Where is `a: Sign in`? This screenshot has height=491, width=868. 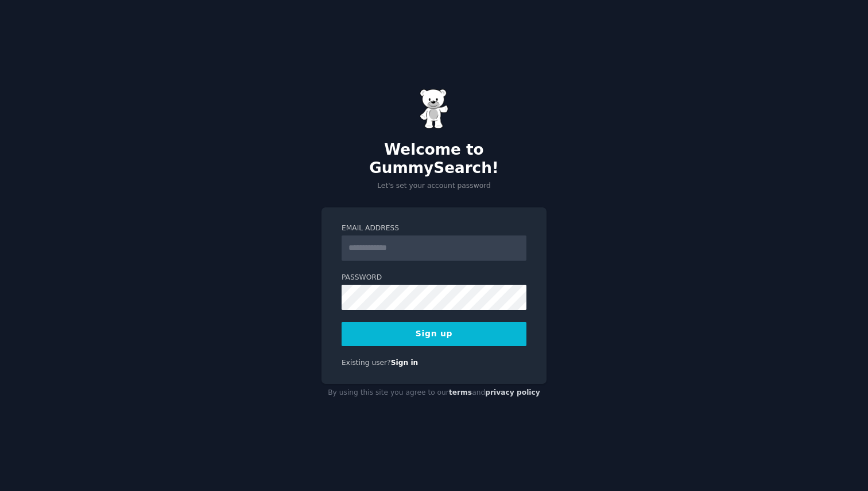
a: Sign in is located at coordinates (405, 363).